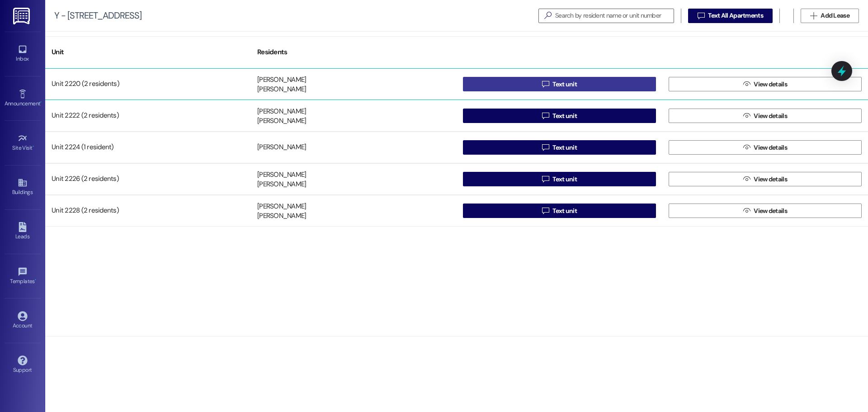 The width and height of the screenshot is (868, 412). What do you see at coordinates (148, 116) in the screenshot?
I see `div: Unit 2222 (2 residents)` at bounding box center [148, 116].